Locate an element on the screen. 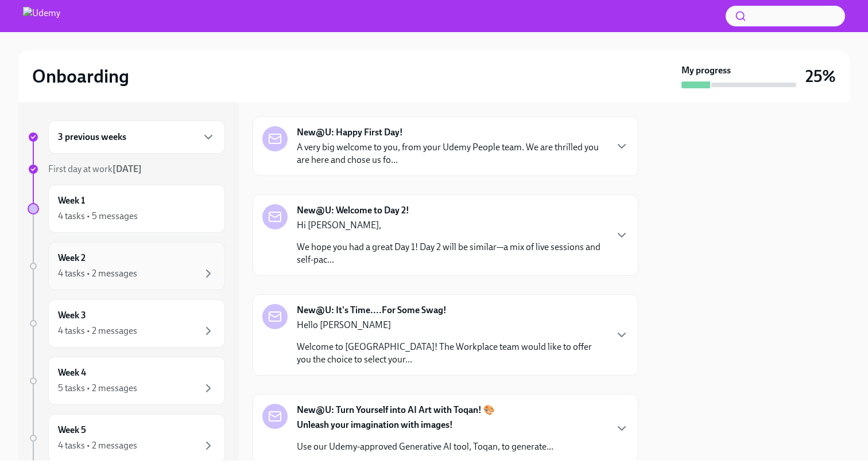 The image size is (868, 472). h6: Week 5 is located at coordinates (72, 430).